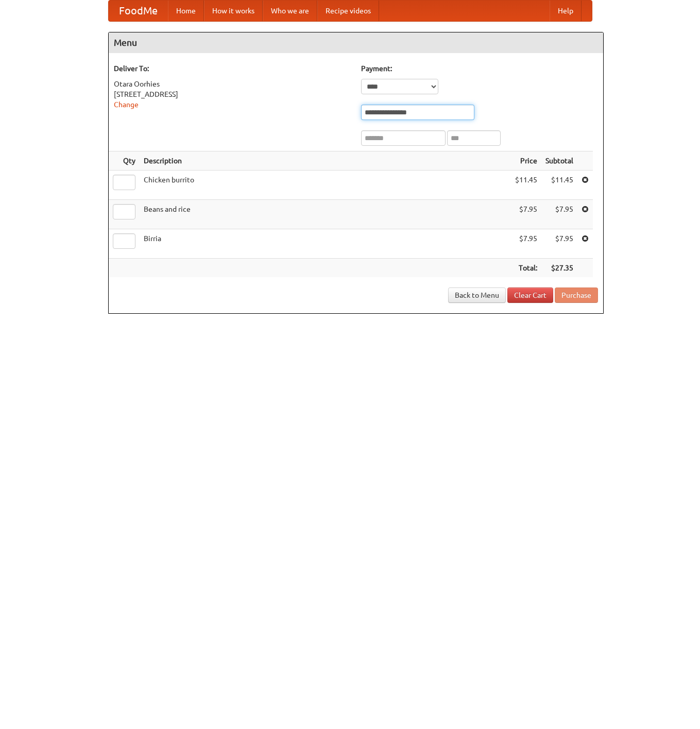  I want to click on a: Who we are, so click(290, 11).